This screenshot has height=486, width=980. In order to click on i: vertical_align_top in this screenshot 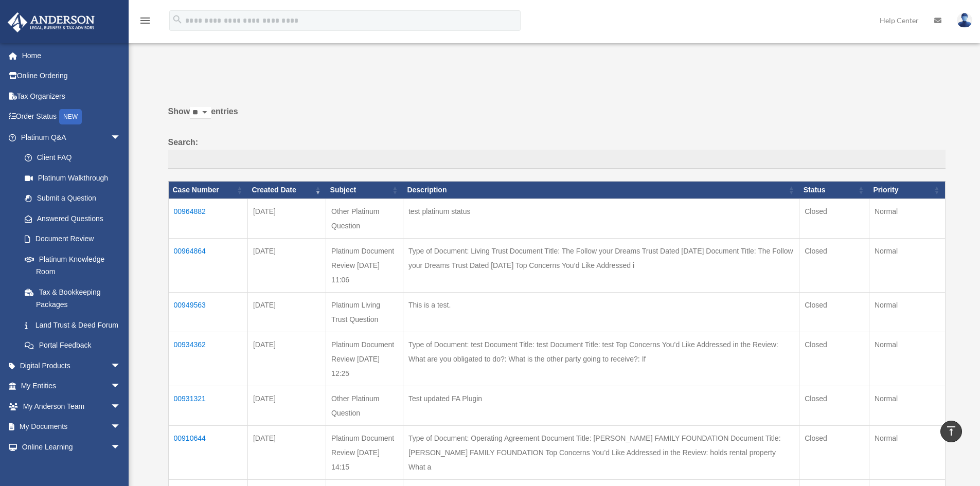, I will do `click(951, 431)`.